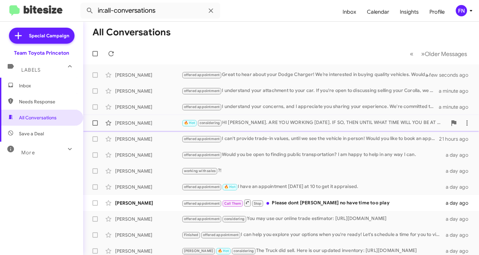 The height and width of the screenshot is (255, 479). I want to click on button: Previous, so click(412, 54).